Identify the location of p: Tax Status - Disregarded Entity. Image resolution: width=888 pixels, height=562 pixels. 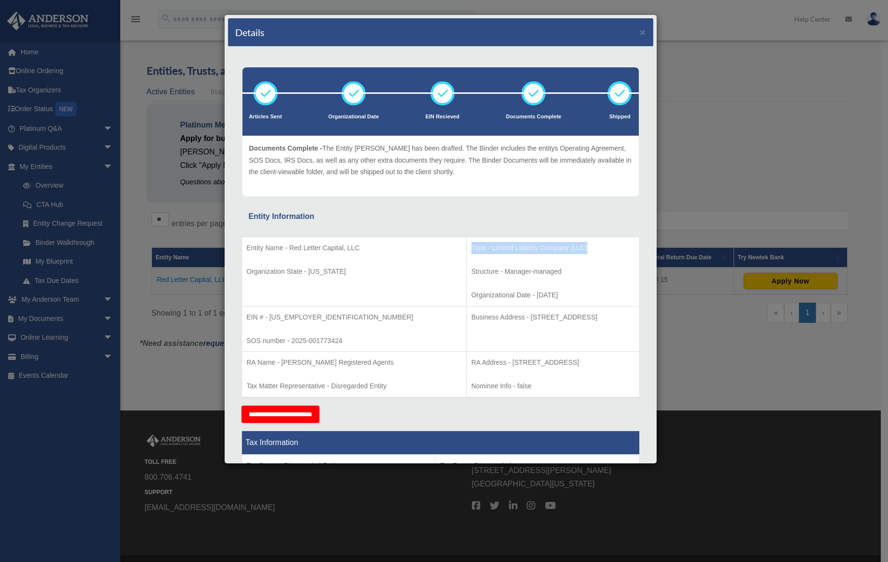
(339, 465).